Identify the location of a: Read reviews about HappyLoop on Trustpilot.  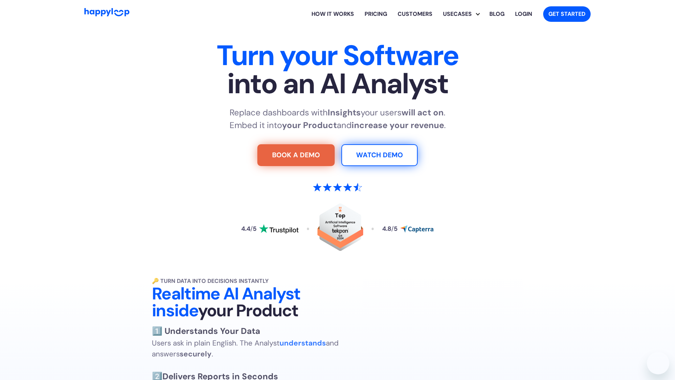
(270, 229).